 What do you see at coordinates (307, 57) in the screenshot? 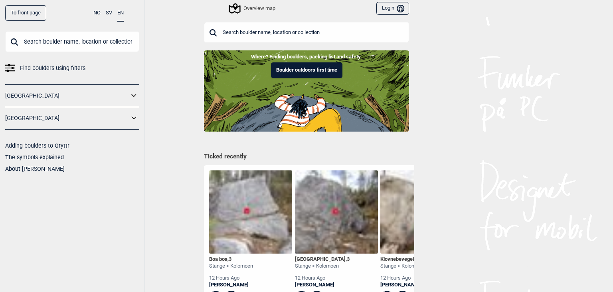
I see `p: Where? Finding boulders, packing list and safety.` at bounding box center [307, 57].